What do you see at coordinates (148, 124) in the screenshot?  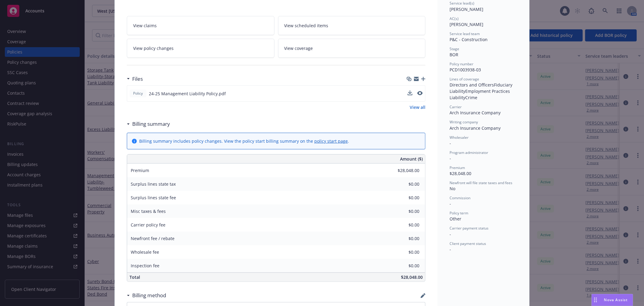 I see `div: Billing summary` at bounding box center [148, 124].